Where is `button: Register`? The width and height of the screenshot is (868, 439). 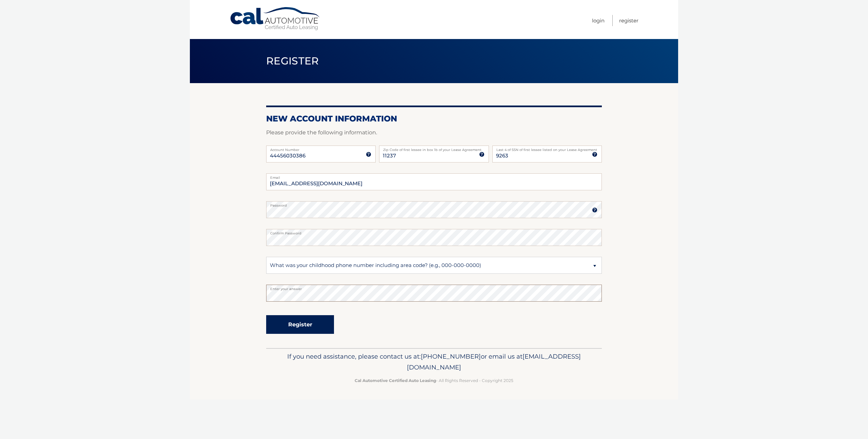 button: Register is located at coordinates (300, 324).